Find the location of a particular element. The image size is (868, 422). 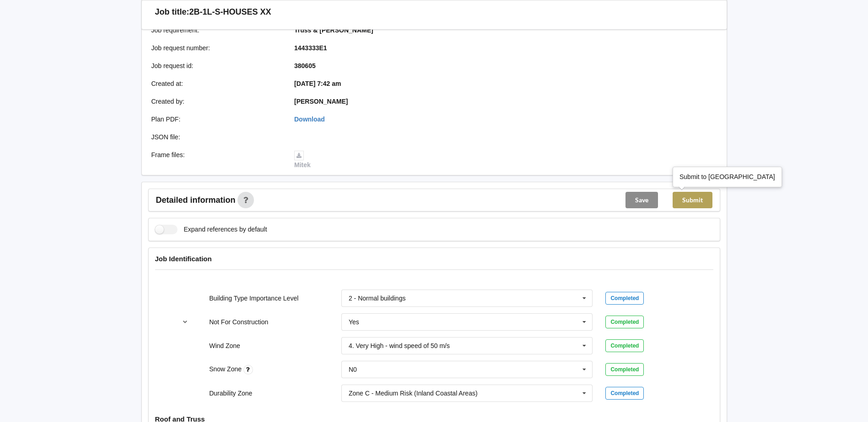

button: Submit is located at coordinates (692, 201).